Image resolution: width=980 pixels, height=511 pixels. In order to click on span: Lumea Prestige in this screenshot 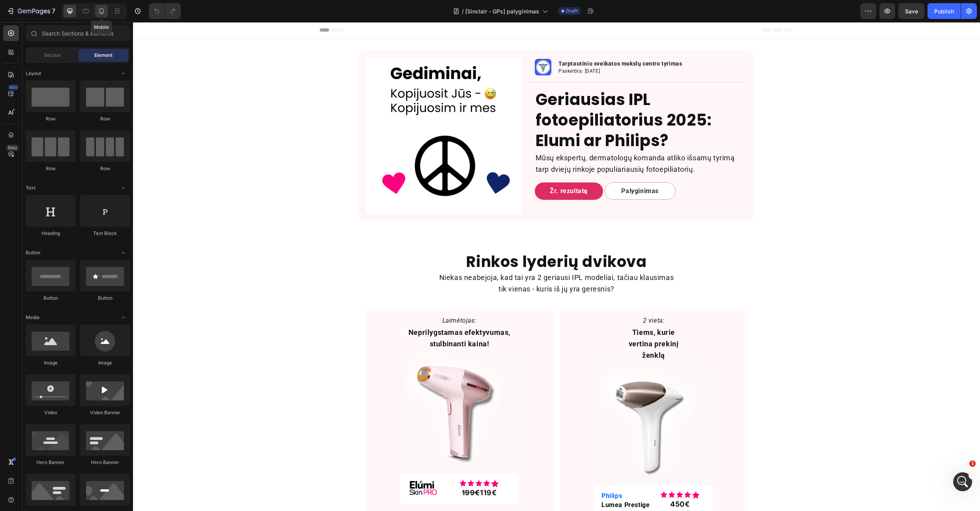, I will do `click(493, 482)`.